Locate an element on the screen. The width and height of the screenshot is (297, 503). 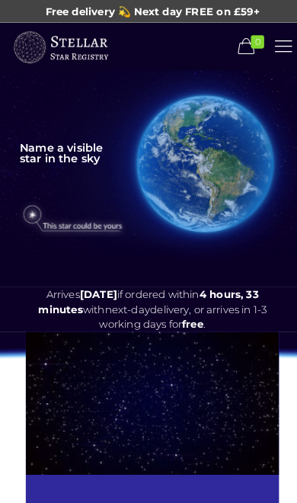
img: star-could-be-yours.png is located at coordinates (71, 213).